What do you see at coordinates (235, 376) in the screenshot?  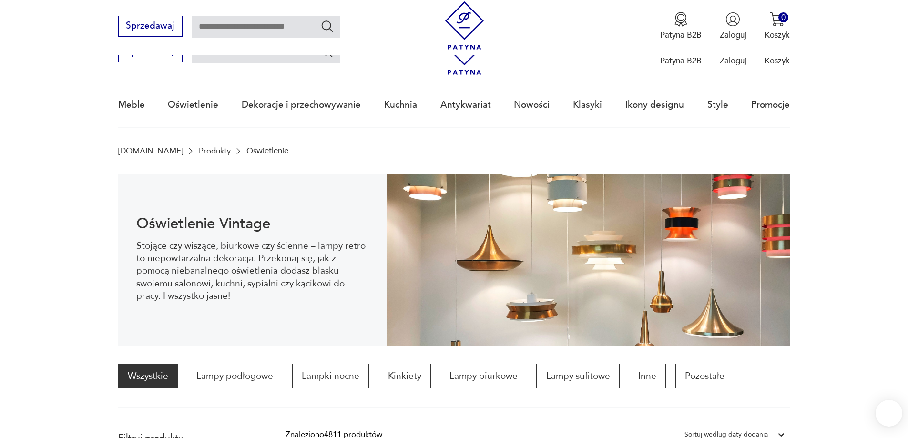 I see `p: Lampy podłogowe` at bounding box center [235, 376].